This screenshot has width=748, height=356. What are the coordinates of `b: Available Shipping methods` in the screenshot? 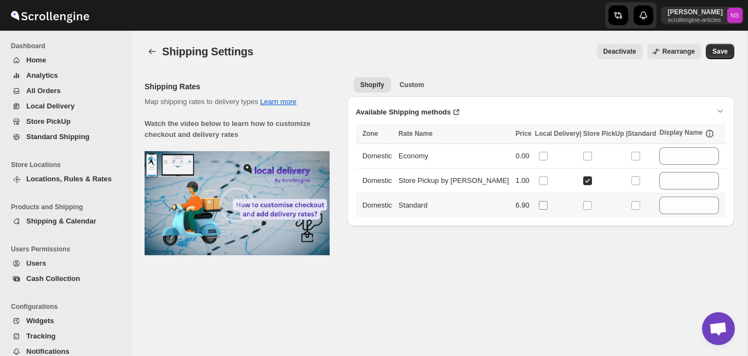 It's located at (404, 112).